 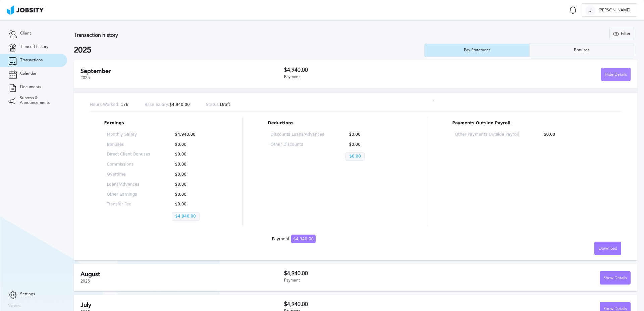 What do you see at coordinates (39, 101) in the screenshot?
I see `span: Surveys & Announcements` at bounding box center [39, 101].